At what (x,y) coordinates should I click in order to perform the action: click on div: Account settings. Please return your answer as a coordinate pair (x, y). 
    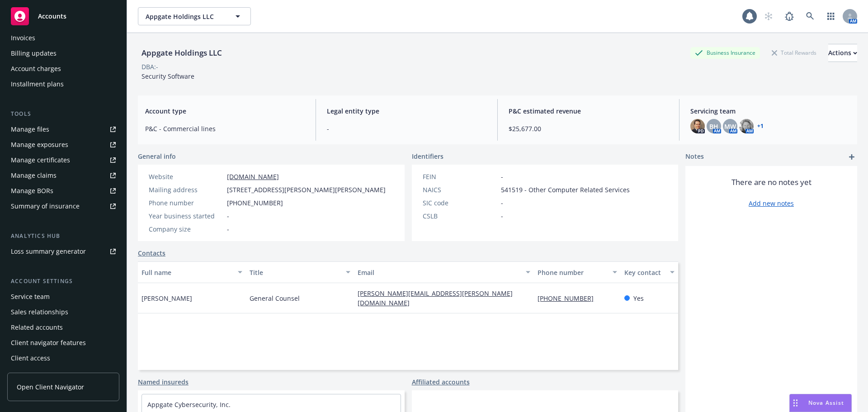
    Looking at the image, I should click on (63, 282).